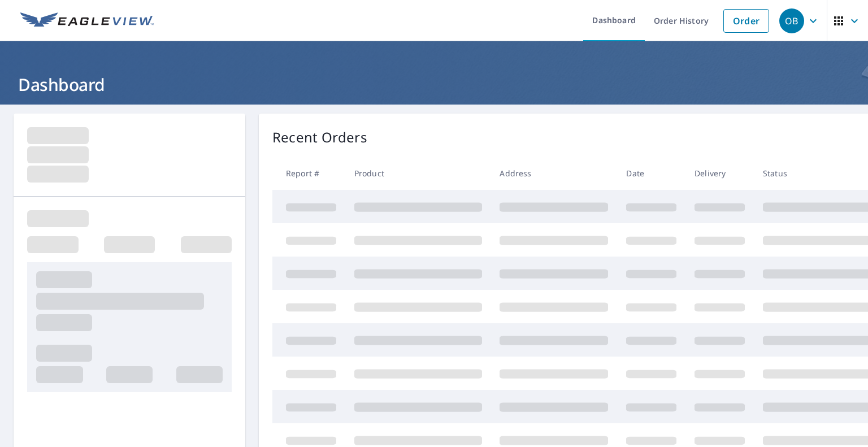 The width and height of the screenshot is (868, 447). I want to click on img: EV Logo, so click(87, 21).